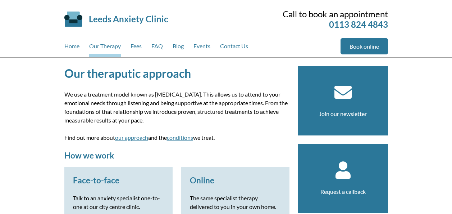 Image resolution: width=452 pixels, height=214 pixels. Describe the element at coordinates (364, 46) in the screenshot. I see `a: Book online` at that location.